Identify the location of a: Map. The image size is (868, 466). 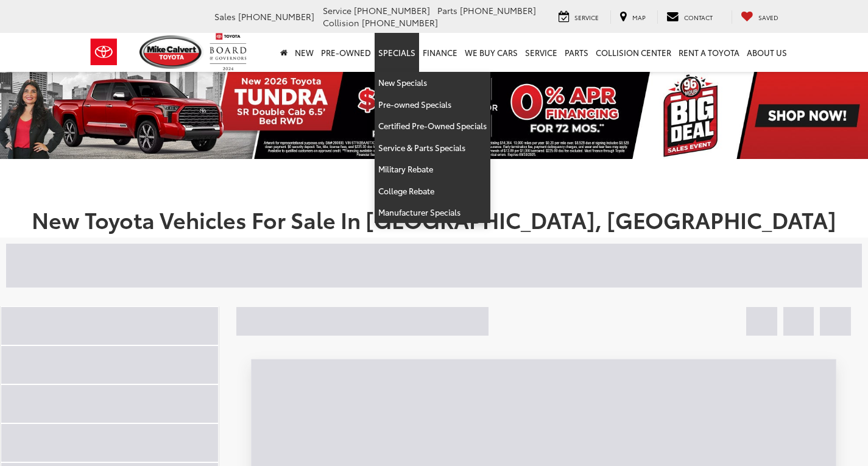
(632, 17).